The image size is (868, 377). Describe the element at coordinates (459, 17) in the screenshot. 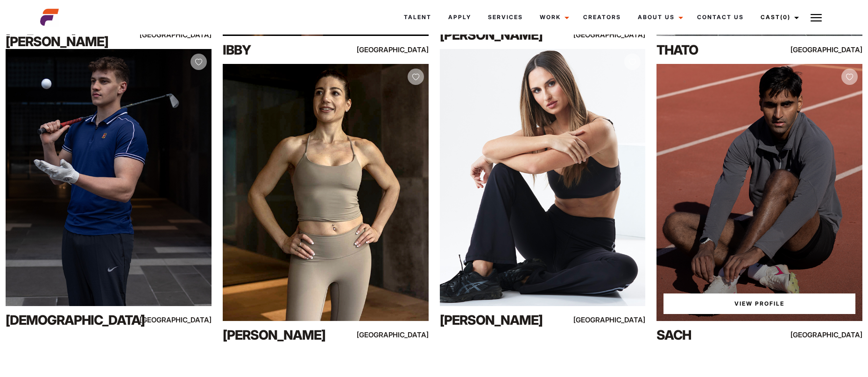

I see `a: Apply` at that location.